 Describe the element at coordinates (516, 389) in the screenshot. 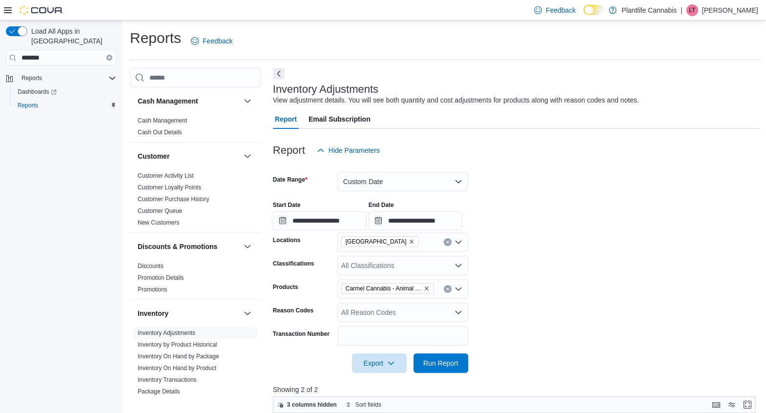

I see `p: Showing 2 of 2` at that location.